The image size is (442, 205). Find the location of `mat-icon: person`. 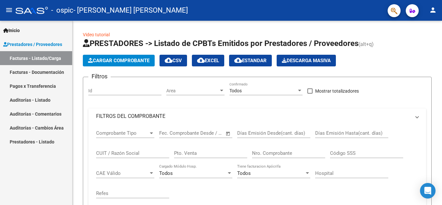

mat-icon: person is located at coordinates (433, 10).